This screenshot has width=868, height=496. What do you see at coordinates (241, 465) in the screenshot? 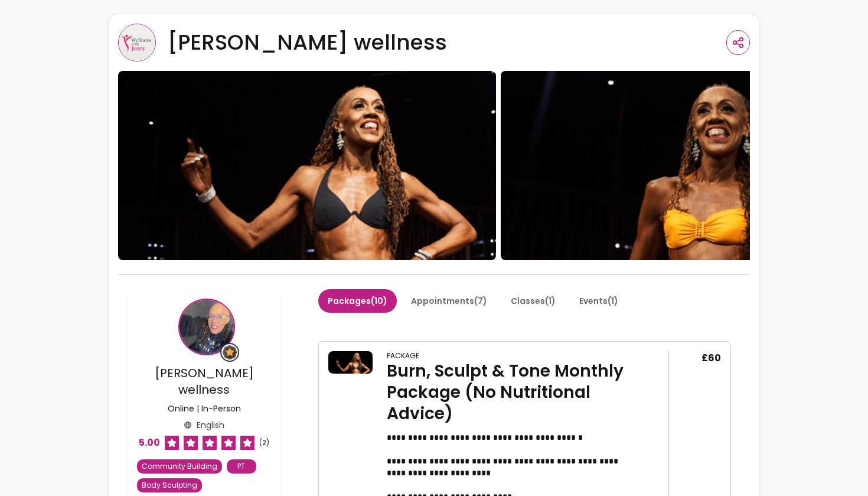
I see `span: PT` at bounding box center [241, 465].